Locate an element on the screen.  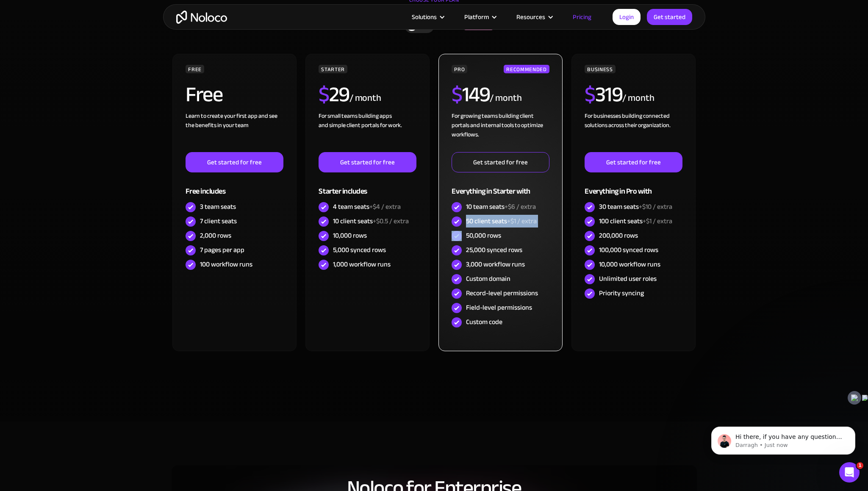
div: Starter includes is located at coordinates (367, 186).